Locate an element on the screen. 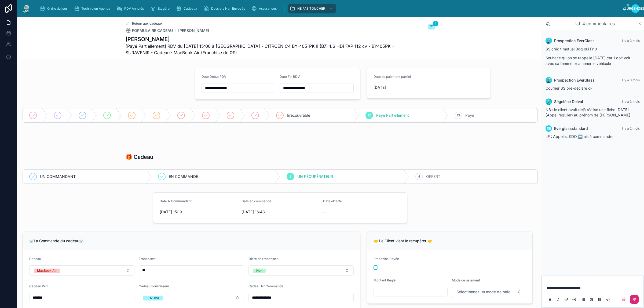  a: NE PAS TOUCHER is located at coordinates (312, 8).